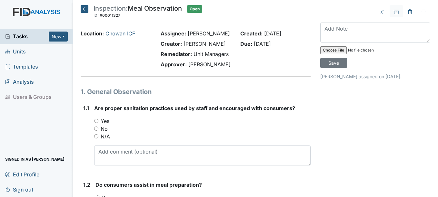  I want to click on input: Yes, so click(96, 121).